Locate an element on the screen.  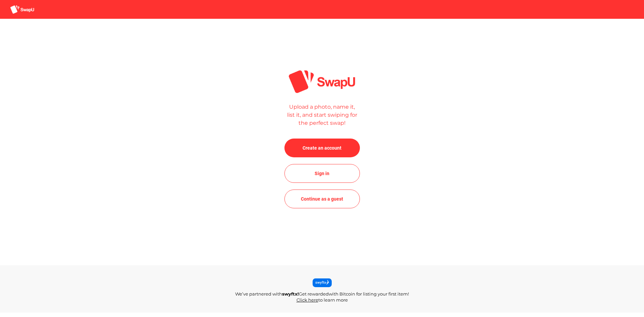
span: Continue as a guest is located at coordinates (322, 199).